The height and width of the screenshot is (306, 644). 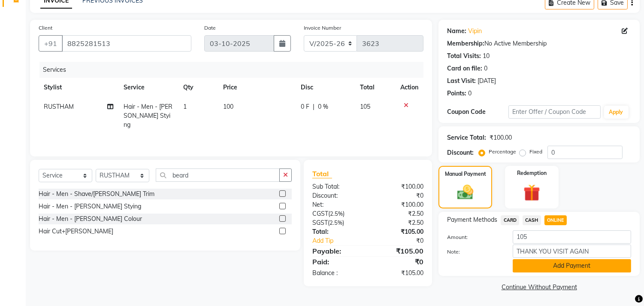 I want to click on div: Payable:, so click(x=337, y=251).